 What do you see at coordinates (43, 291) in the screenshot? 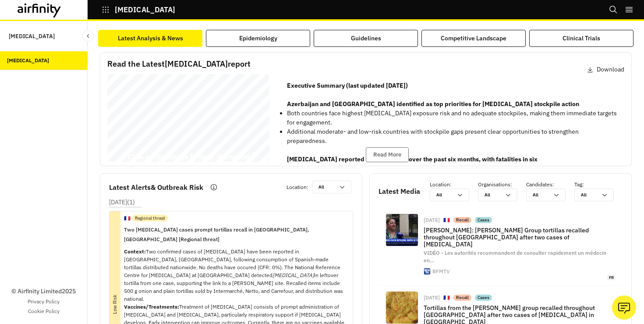
I see `p: © Airfinity Limited 2025` at bounding box center [43, 291].